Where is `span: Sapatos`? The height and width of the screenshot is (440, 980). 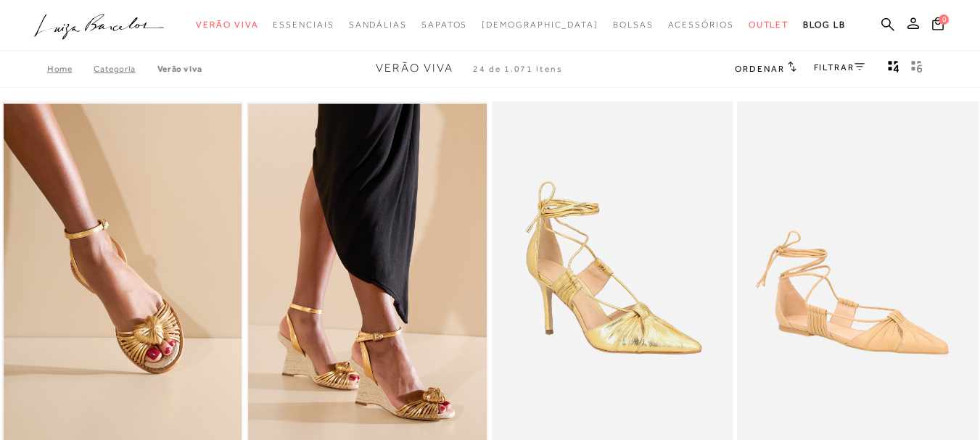 span: Sapatos is located at coordinates (444, 25).